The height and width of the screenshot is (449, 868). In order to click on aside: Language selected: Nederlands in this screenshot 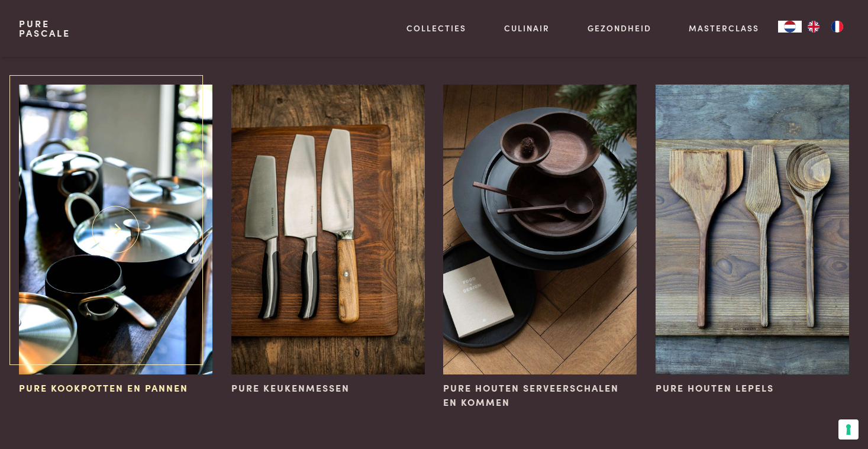, I will do `click(814, 27)`.